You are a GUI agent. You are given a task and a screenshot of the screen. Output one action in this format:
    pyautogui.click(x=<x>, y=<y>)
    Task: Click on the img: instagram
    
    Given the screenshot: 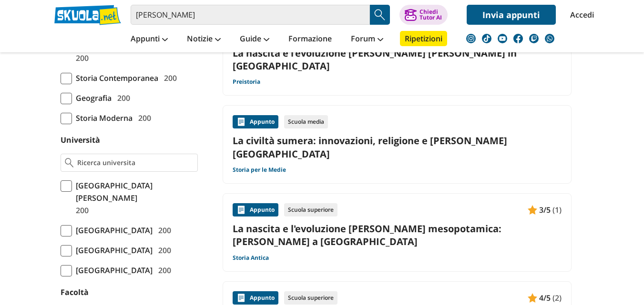 What is the action you would take?
    pyautogui.click(x=471, y=38)
    